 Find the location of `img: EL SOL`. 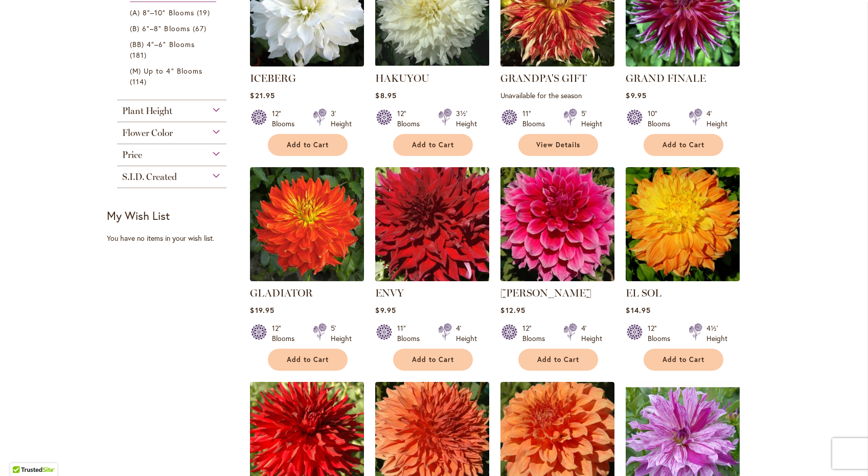

img: EL SOL is located at coordinates (682, 225).